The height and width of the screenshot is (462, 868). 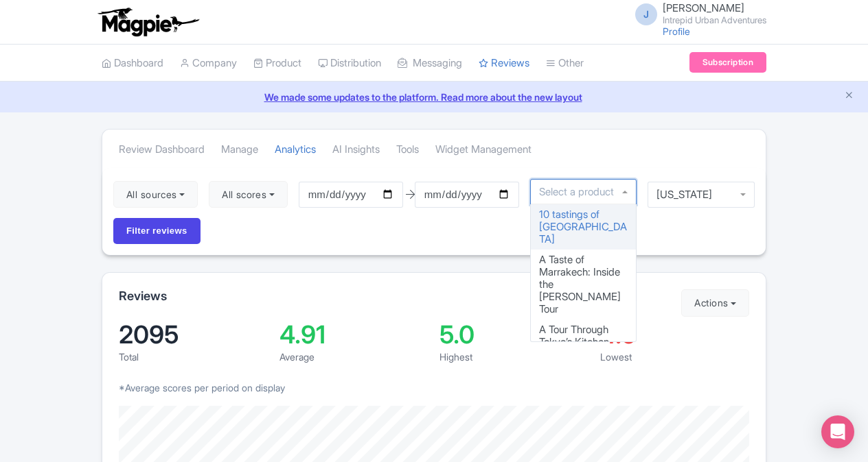 I want to click on a: Company, so click(x=208, y=63).